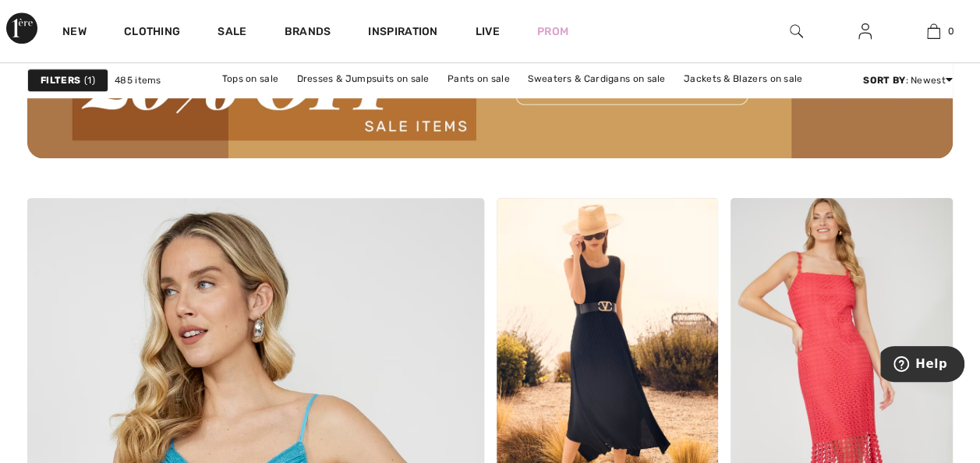  What do you see at coordinates (796, 31) in the screenshot?
I see `img: search the website` at bounding box center [796, 31].